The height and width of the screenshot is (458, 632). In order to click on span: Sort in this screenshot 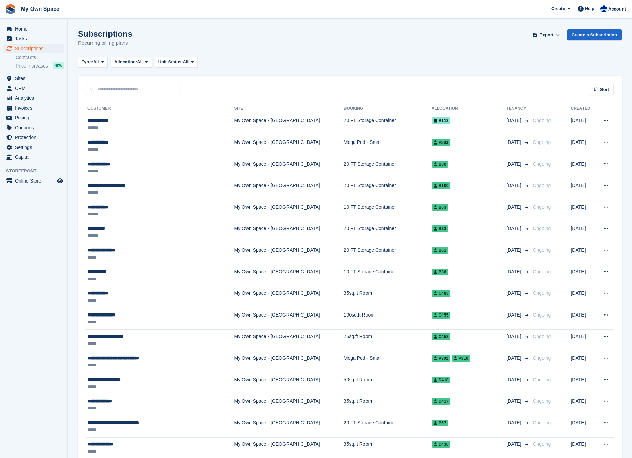, I will do `click(605, 90)`.